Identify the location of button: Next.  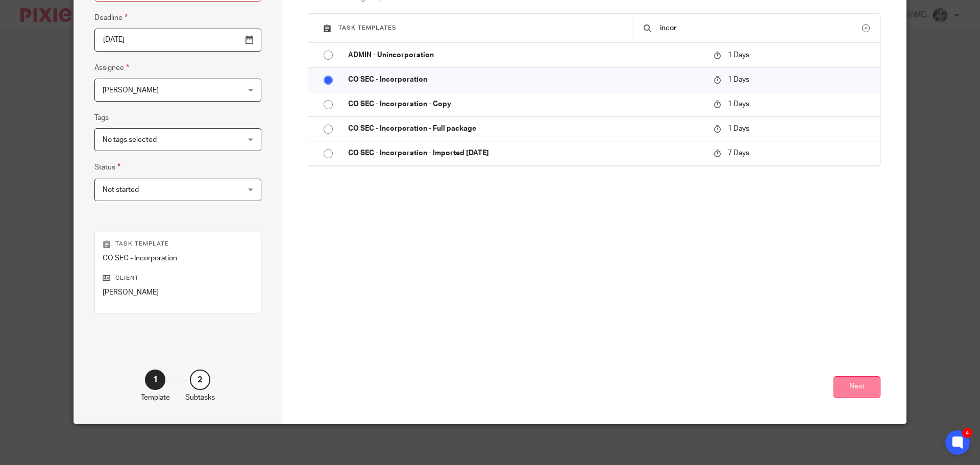
(858, 387).